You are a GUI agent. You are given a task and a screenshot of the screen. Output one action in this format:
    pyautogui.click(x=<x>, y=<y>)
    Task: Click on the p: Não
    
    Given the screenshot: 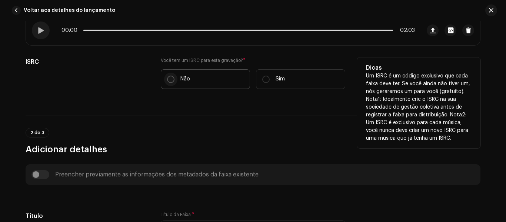 What is the action you would take?
    pyautogui.click(x=185, y=79)
    